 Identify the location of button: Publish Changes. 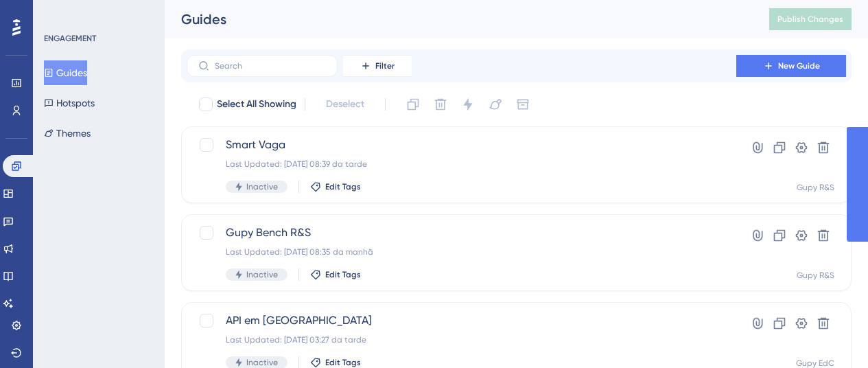
(810, 19).